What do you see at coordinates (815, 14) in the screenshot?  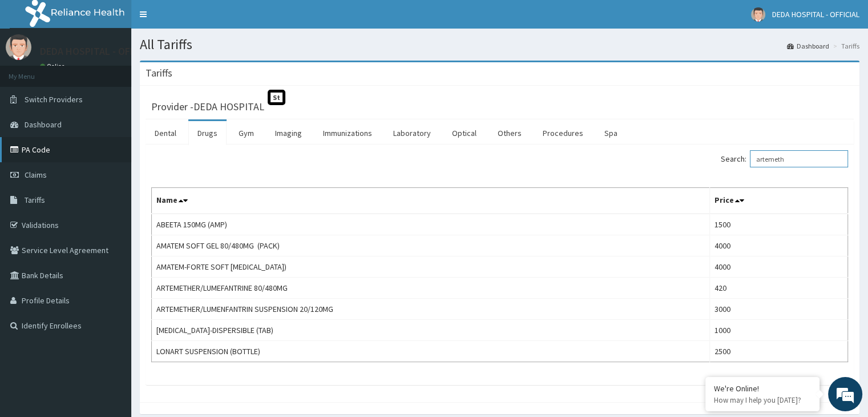 I see `span: DEDA HOSPITAL - OFFICIAL` at bounding box center [815, 14].